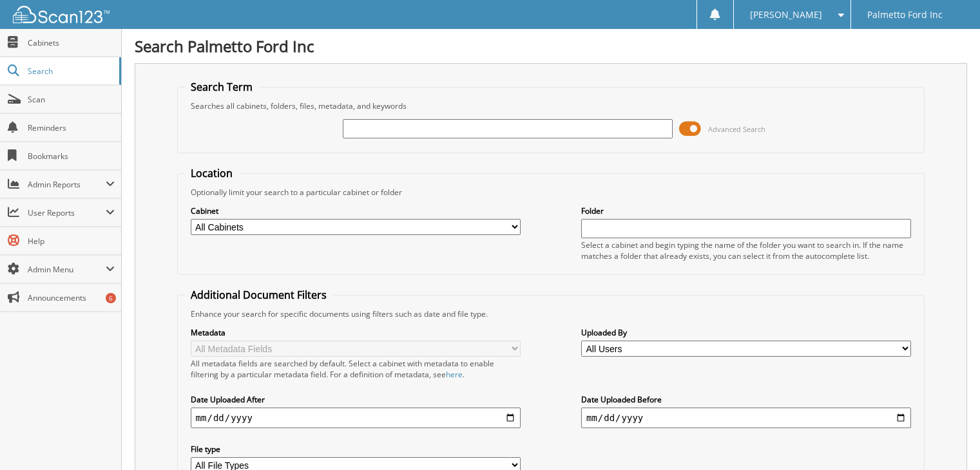 This screenshot has height=470, width=980. Describe the element at coordinates (212, 173) in the screenshot. I see `legend: Location` at that location.